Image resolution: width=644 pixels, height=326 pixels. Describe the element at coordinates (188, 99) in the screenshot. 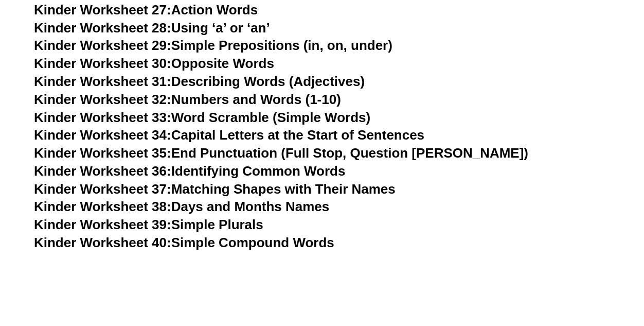

I see `a: Kinder Worksheet 32:Numbers and Words (1-10)` at that location.